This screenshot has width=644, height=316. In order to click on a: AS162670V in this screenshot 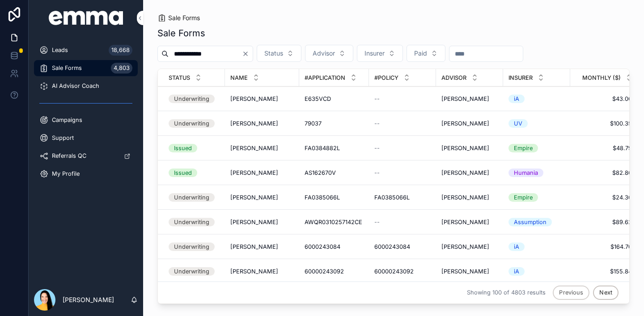, I will do `click(334, 173)`.